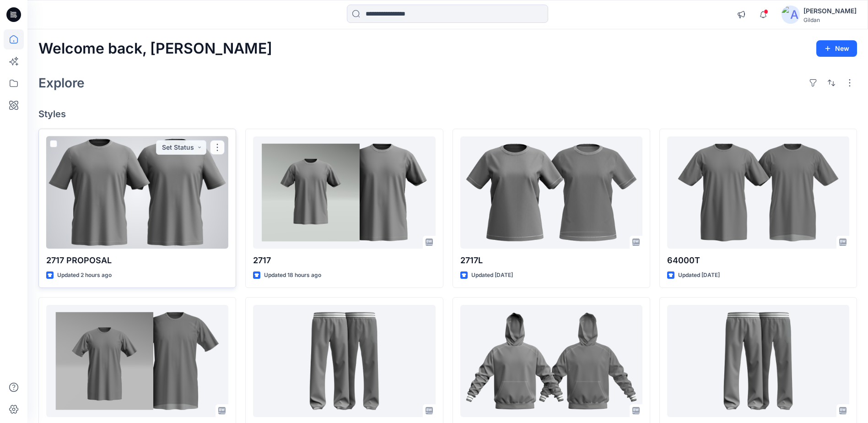 The height and width of the screenshot is (423, 868). I want to click on a: 2717, so click(344, 192).